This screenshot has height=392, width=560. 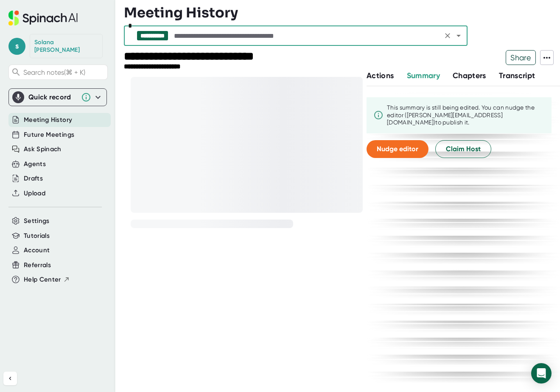 What do you see at coordinates (17, 46) in the screenshot?
I see `span: s` at bounding box center [17, 46].